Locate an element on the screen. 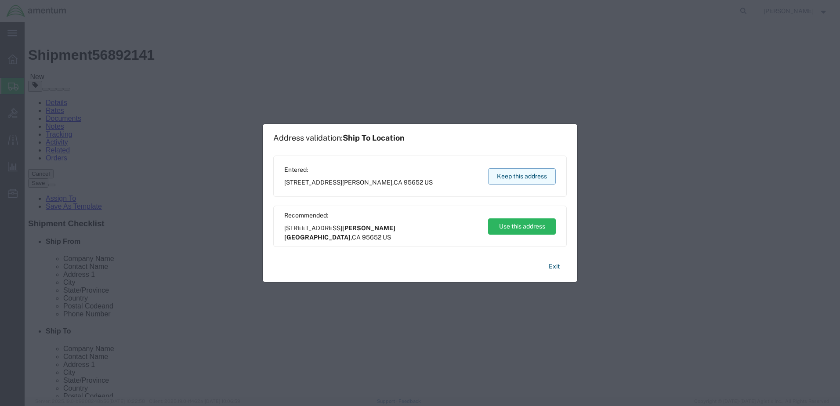 The height and width of the screenshot is (406, 840). h1: Address validation: is located at coordinates (339, 138).